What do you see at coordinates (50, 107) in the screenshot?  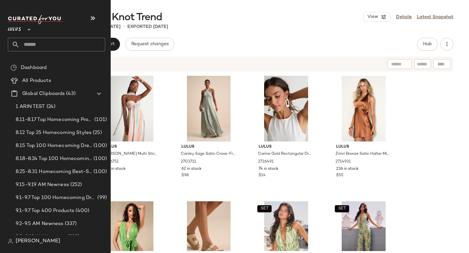 I see `span: (24)` at bounding box center [50, 107].